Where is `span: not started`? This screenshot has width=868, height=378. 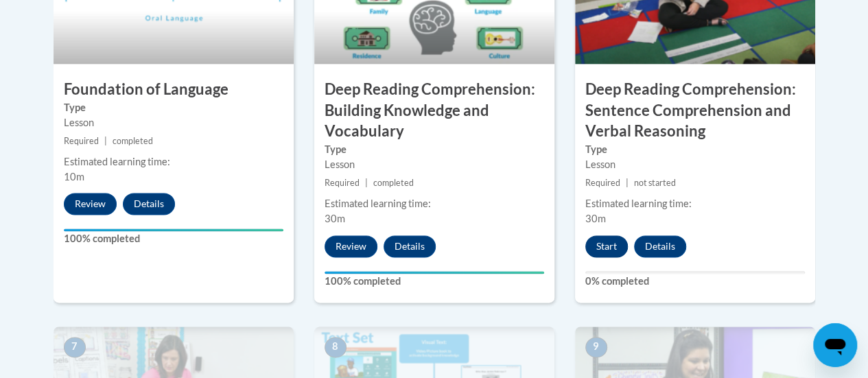
span: not started is located at coordinates (655, 183).